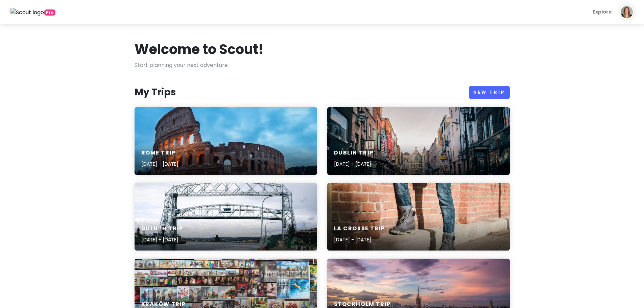 This screenshot has height=308, width=644. What do you see at coordinates (163, 304) in the screenshot?
I see `h6: Kraków Trip` at bounding box center [163, 304].